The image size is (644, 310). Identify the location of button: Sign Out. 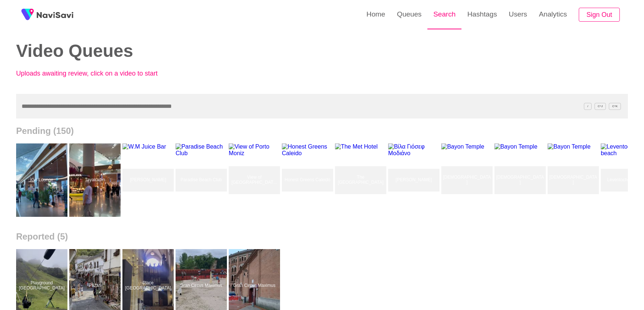
(599, 15).